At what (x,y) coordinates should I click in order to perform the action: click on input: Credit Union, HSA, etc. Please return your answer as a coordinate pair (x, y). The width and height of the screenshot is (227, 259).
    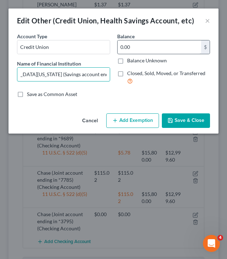
    Looking at the image, I should click on (63, 47).